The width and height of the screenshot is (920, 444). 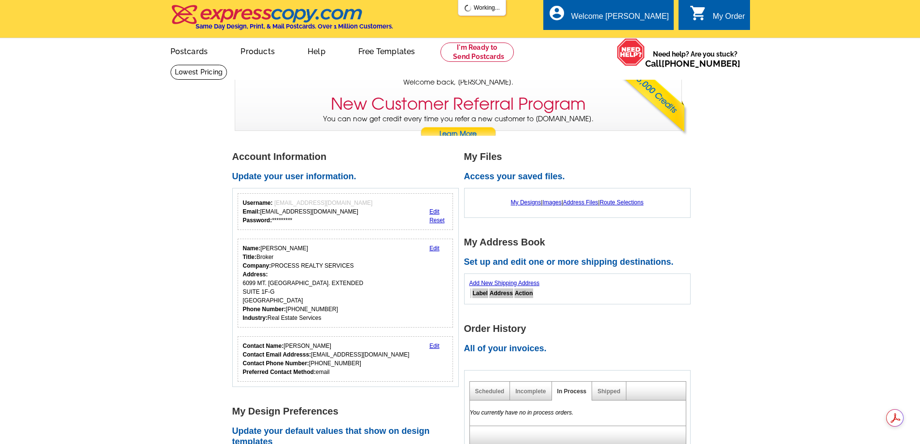 What do you see at coordinates (580, 328) in the screenshot?
I see `h1: Order History` at bounding box center [580, 328].